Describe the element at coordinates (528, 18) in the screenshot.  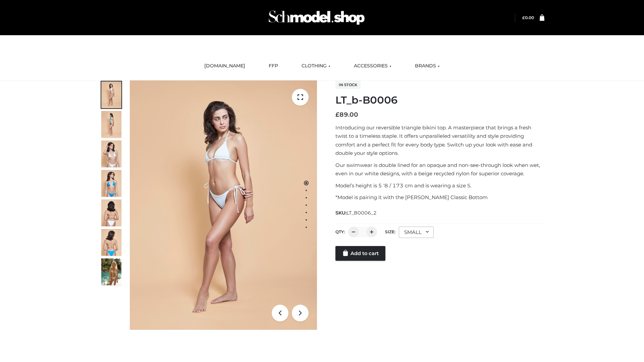
I see `a: £0.00` at that location.